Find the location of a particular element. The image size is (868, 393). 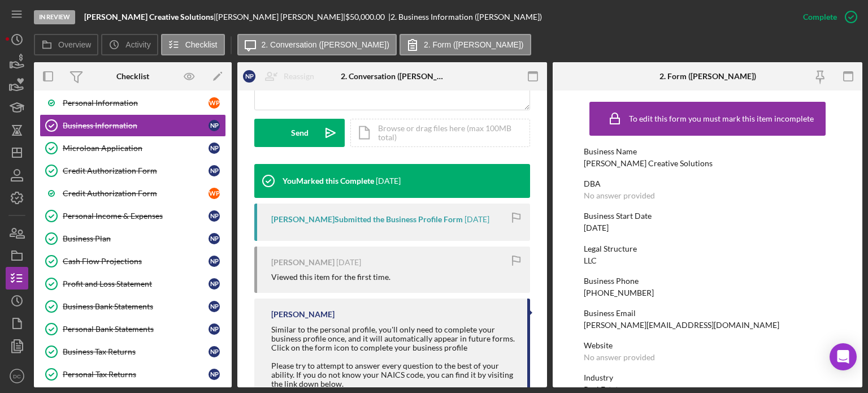

label: Activity is located at coordinates (138, 45).